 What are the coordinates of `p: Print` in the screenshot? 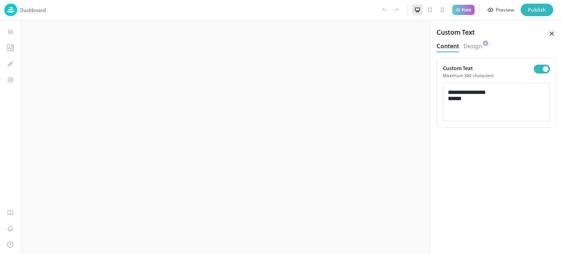 It's located at (466, 10).